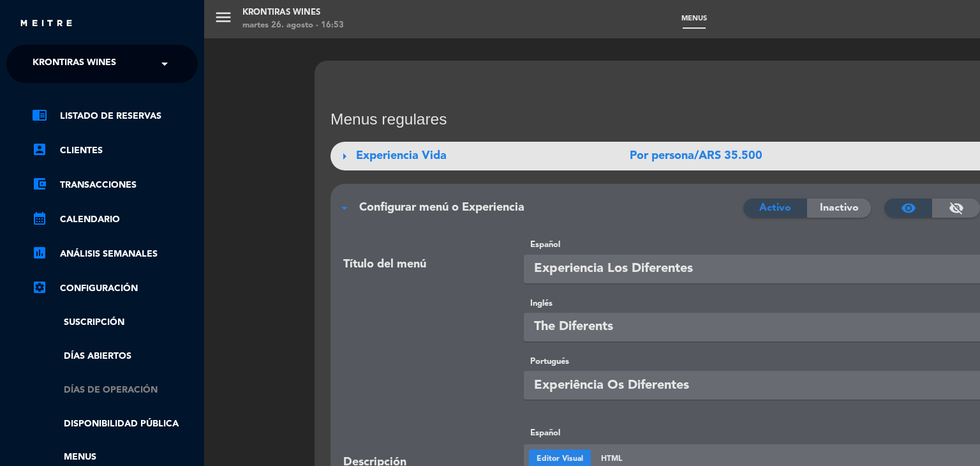 The height and width of the screenshot is (466, 980). I want to click on img: MEITRE, so click(46, 24).